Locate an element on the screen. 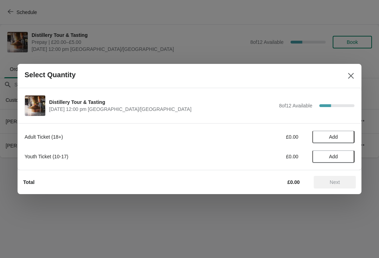 The height and width of the screenshot is (258, 379). img: Distillery Tour & Tasting | | August 13 | 12:00 pm Europe/London is located at coordinates (35, 106).